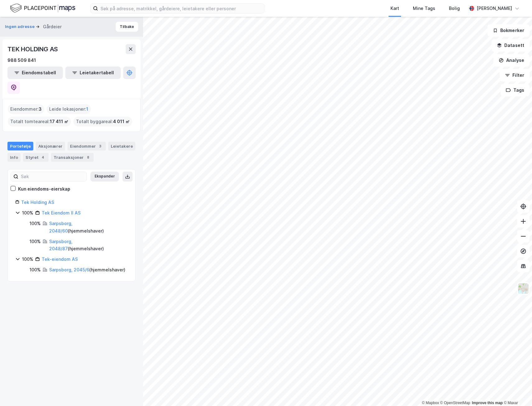 The image size is (532, 406). What do you see at coordinates (20, 27) in the screenshot?
I see `button: Ingen adresse` at bounding box center [20, 27].